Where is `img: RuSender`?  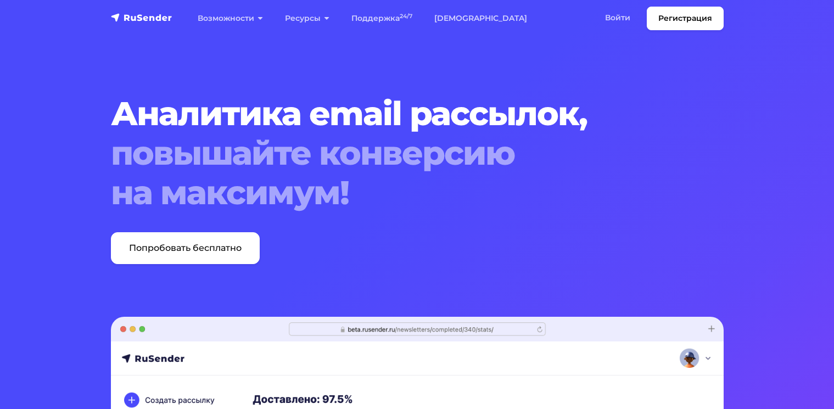
img: RuSender is located at coordinates (142, 18).